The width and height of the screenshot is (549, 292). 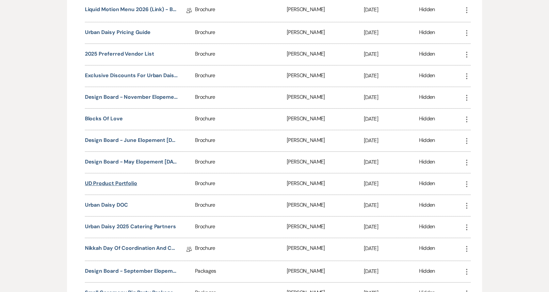 I want to click on button: Urban Daisy 2025 Catering Partners, so click(x=130, y=226).